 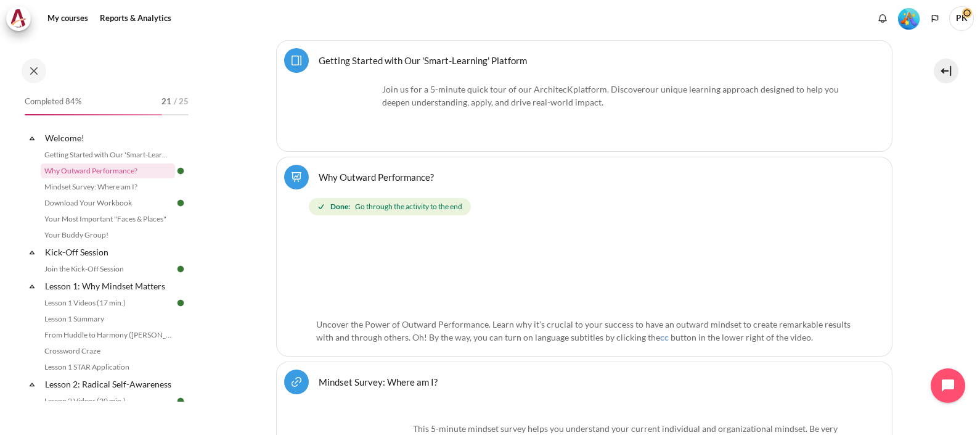 What do you see at coordinates (108, 319) in the screenshot?
I see `a: Lesson 1 Summary` at bounding box center [108, 319].